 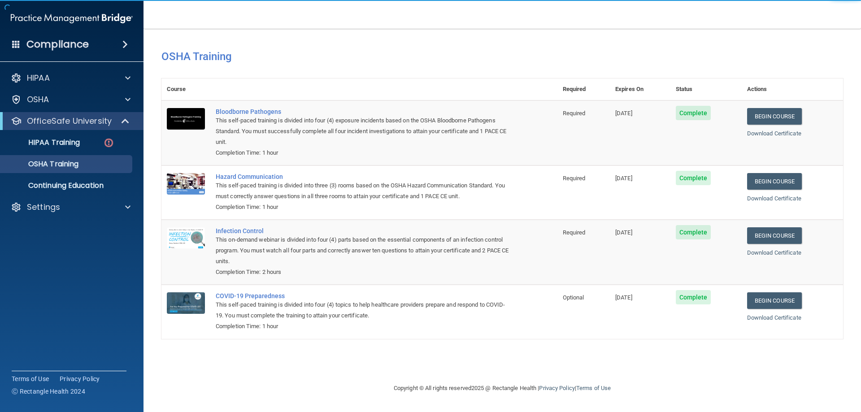 I want to click on span: Ⓒ Rectangle Health 2024, so click(x=48, y=391).